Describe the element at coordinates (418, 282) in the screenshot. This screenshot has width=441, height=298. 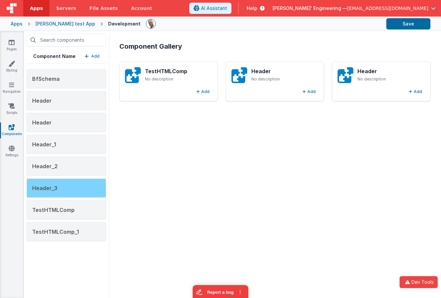
I see `button: Dev Tools` at that location.